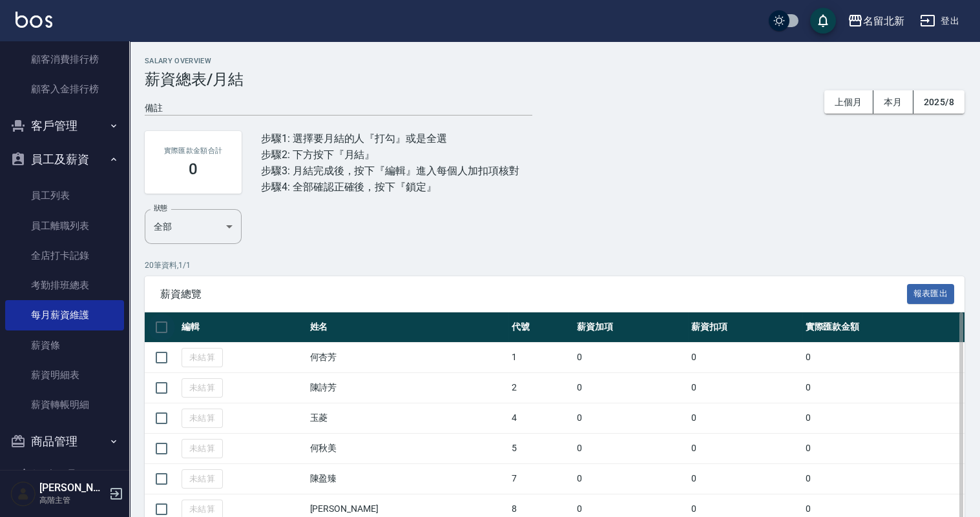 The image size is (980, 517). I want to click on th: 實際匯款金額, so click(883, 328).